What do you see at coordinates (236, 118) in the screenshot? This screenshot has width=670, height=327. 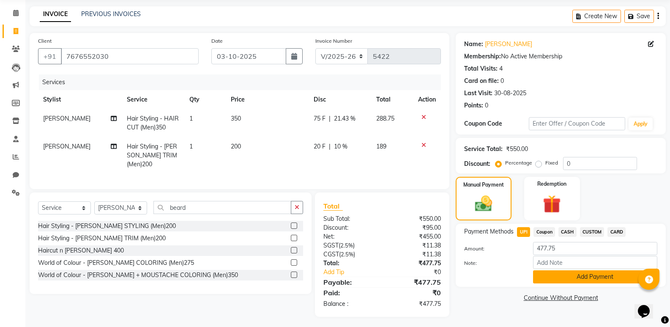 I see `span: 350` at bounding box center [236, 118].